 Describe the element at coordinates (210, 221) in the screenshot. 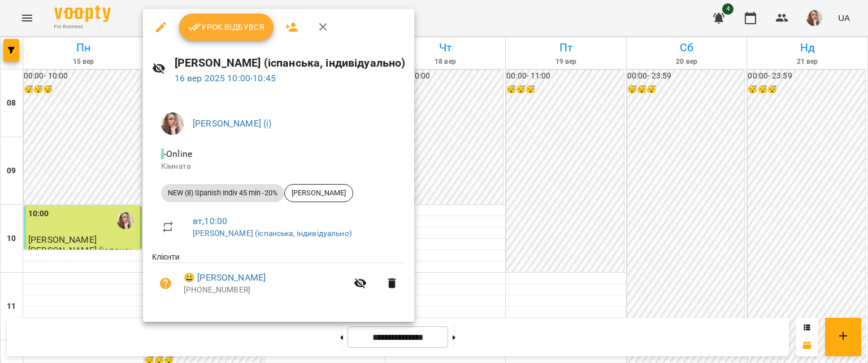

I see `a: вт , 10:00` at that location.